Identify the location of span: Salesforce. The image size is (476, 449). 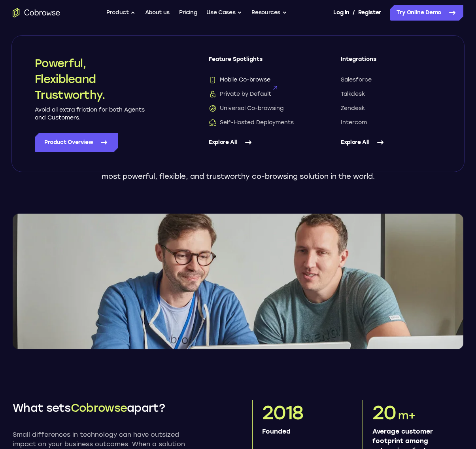
(356, 80).